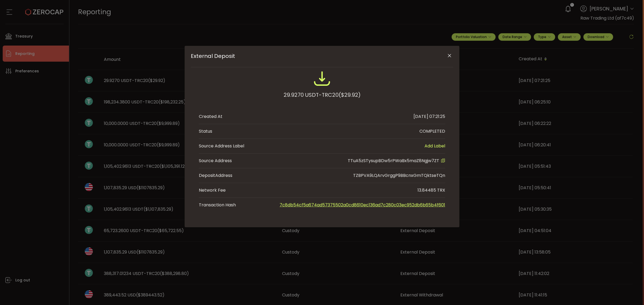  I want to click on button: Close, so click(449, 56).